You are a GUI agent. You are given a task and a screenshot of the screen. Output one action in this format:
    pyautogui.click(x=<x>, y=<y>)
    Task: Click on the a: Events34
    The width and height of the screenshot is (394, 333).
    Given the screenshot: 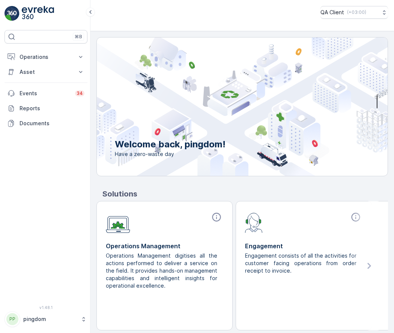 What is the action you would take?
    pyautogui.click(x=46, y=93)
    